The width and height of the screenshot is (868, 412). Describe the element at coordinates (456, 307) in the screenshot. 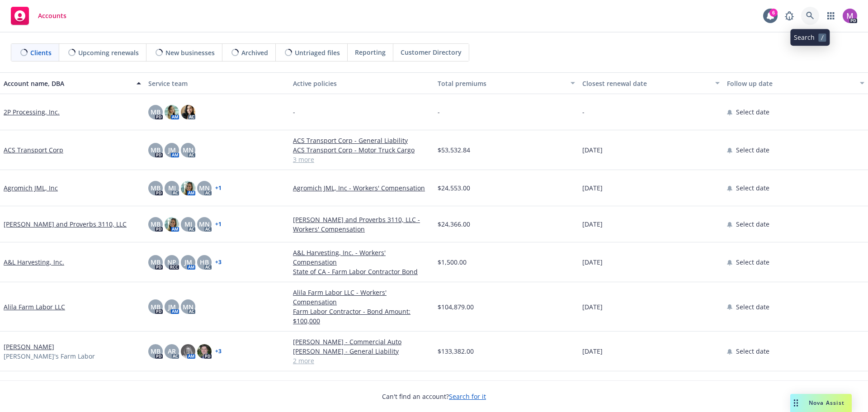

I see `span: $104,879.00` at that location.